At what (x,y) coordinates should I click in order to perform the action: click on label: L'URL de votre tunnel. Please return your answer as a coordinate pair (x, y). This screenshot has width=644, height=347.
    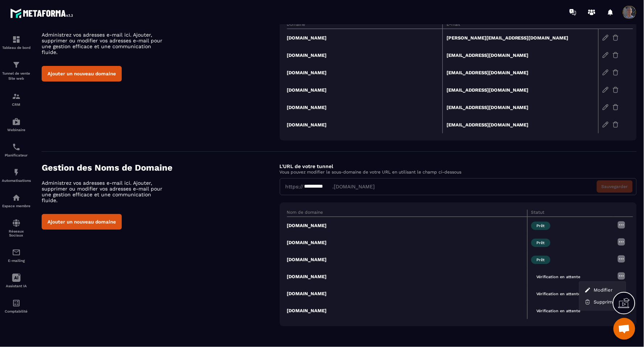
    Looking at the image, I should click on (306, 166).